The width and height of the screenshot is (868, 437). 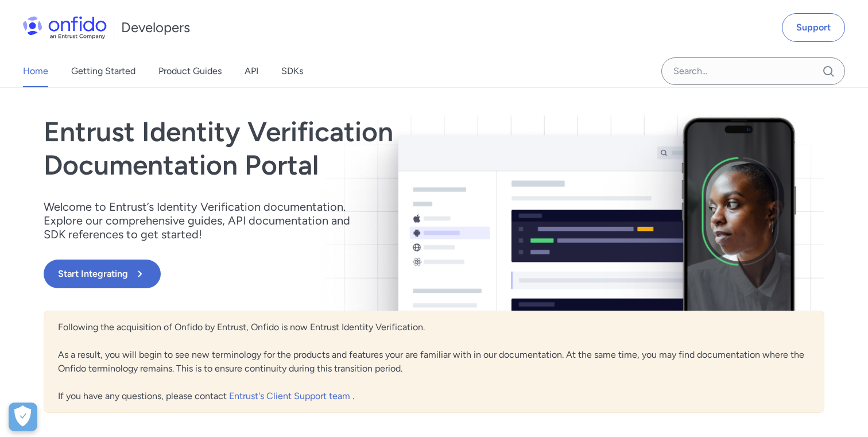 What do you see at coordinates (23, 417) in the screenshot?
I see `button: Open Preferences` at bounding box center [23, 417].